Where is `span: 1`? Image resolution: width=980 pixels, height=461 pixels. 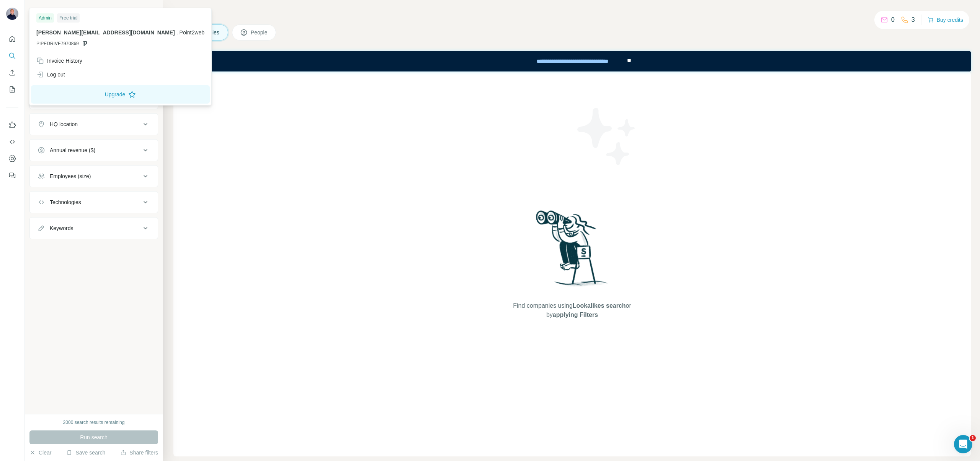 span: 1 is located at coordinates (973, 438).